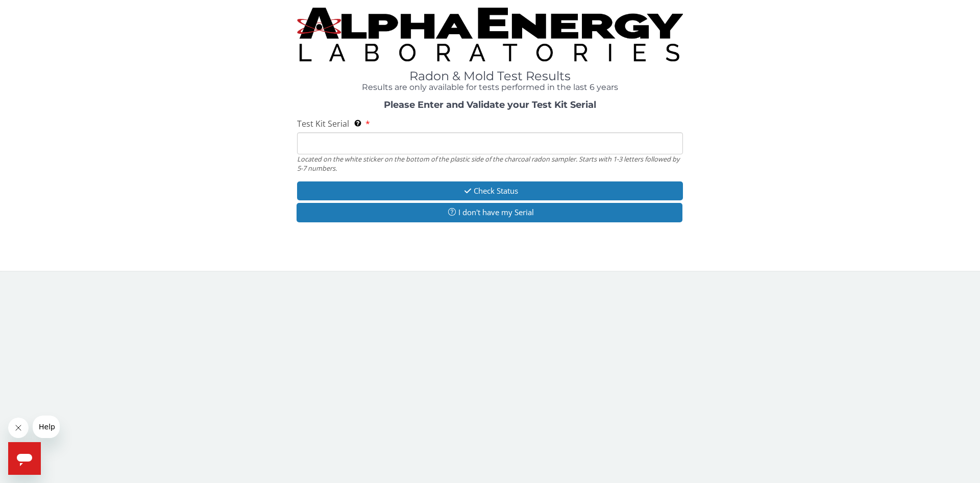 This screenshot has height=483, width=980. What do you see at coordinates (490, 105) in the screenshot?
I see `strong: Please Enter and Validate your Test Kit Serial` at bounding box center [490, 105].